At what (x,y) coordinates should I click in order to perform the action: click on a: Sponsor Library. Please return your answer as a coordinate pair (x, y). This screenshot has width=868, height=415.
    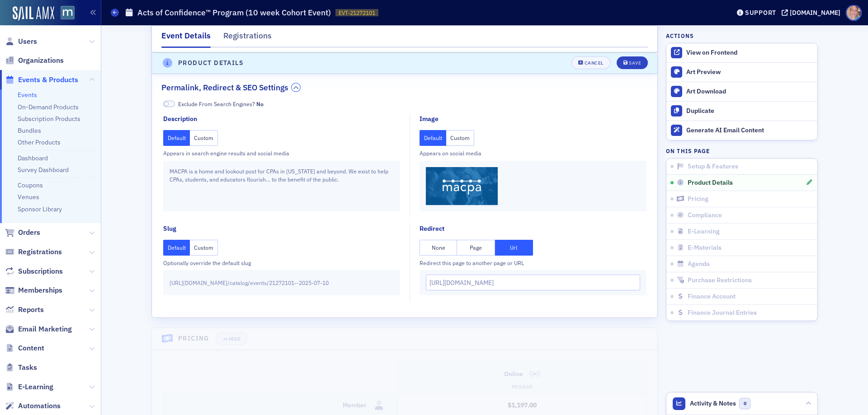
    Looking at the image, I should click on (40, 209).